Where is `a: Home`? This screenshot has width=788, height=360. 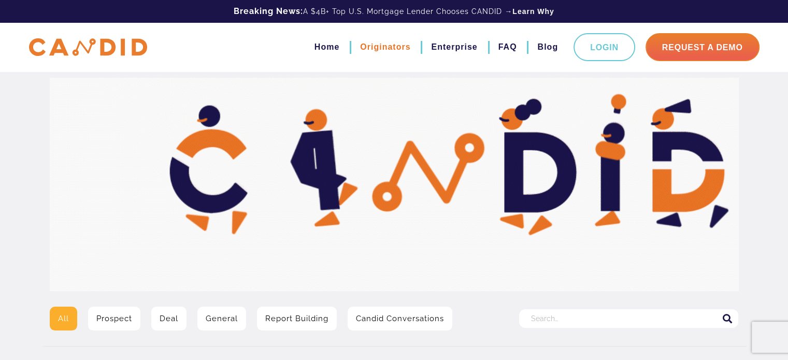 a: Home is located at coordinates (327, 47).